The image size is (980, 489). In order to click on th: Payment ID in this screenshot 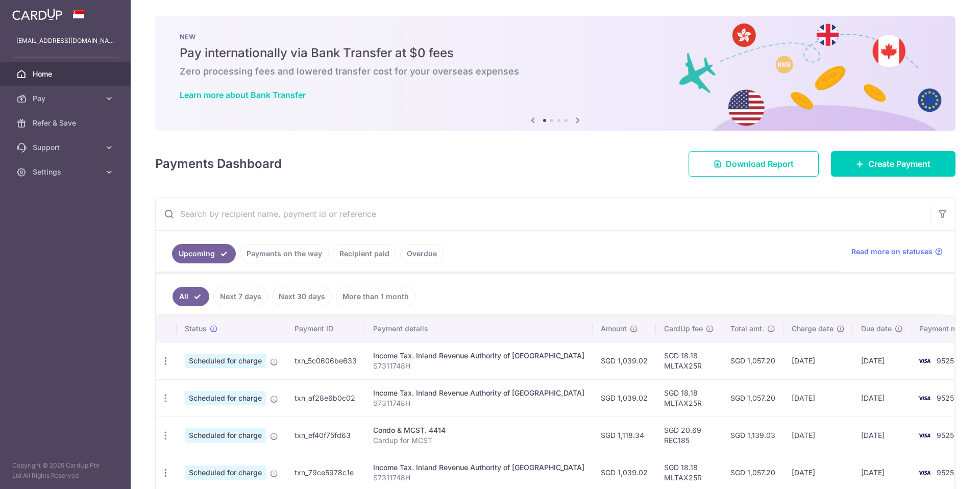, I will do `click(325, 329)`.